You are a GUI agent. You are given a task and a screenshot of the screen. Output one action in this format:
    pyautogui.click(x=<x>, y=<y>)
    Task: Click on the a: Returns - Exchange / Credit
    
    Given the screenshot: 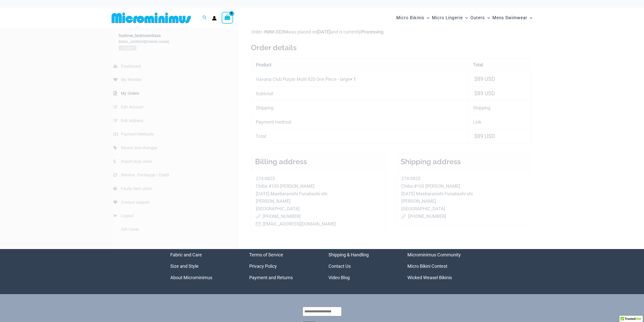 What is the action you would take?
    pyautogui.click(x=176, y=175)
    